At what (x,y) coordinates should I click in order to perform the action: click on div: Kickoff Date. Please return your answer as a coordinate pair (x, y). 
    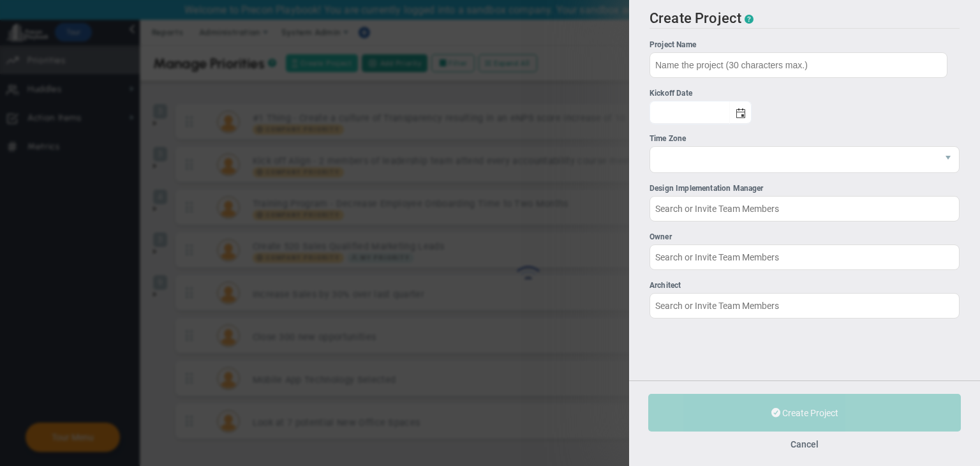
    Looking at the image, I should click on (701, 93).